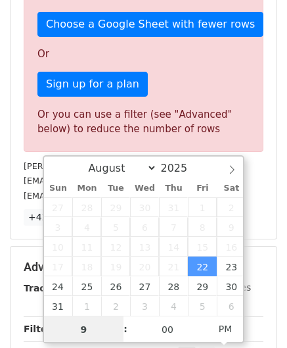  What do you see at coordinates (116, 286) in the screenshot?
I see `span: August 26, 2025` at bounding box center [116, 286].